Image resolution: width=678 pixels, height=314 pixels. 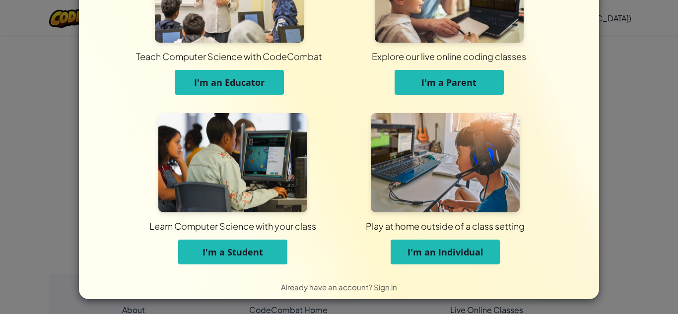 What do you see at coordinates (448, 82) in the screenshot?
I see `span: I'm a Parent` at bounding box center [448, 82].